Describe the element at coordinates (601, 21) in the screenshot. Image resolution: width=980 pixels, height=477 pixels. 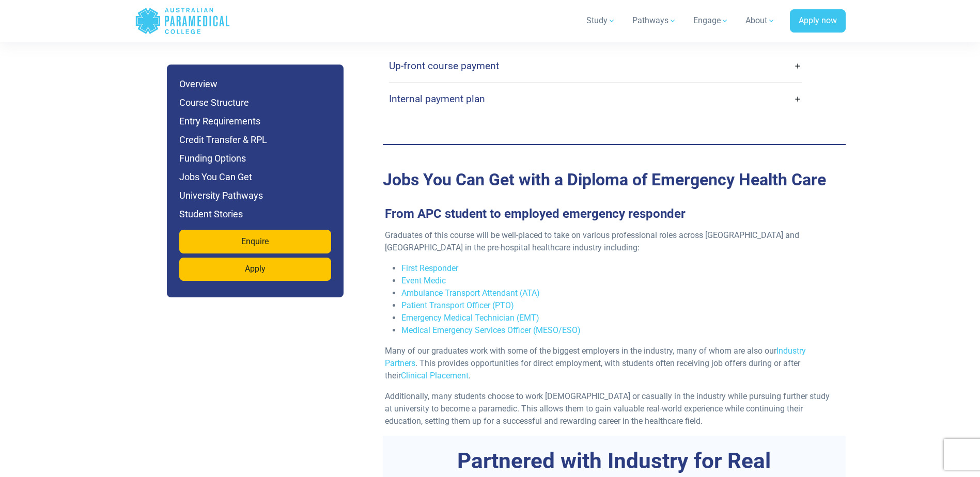
I see `a: Study` at that location.